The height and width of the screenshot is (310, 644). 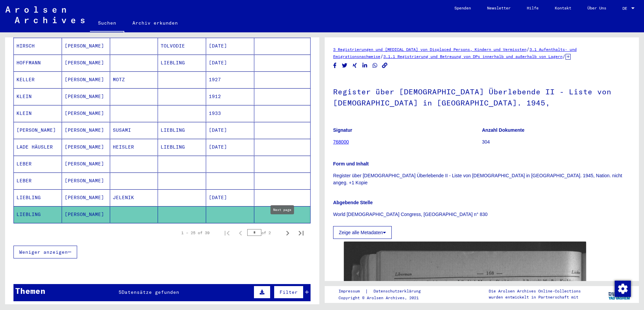 What do you see at coordinates (342, 130) in the screenshot?
I see `b: Signatur` at bounding box center [342, 130].